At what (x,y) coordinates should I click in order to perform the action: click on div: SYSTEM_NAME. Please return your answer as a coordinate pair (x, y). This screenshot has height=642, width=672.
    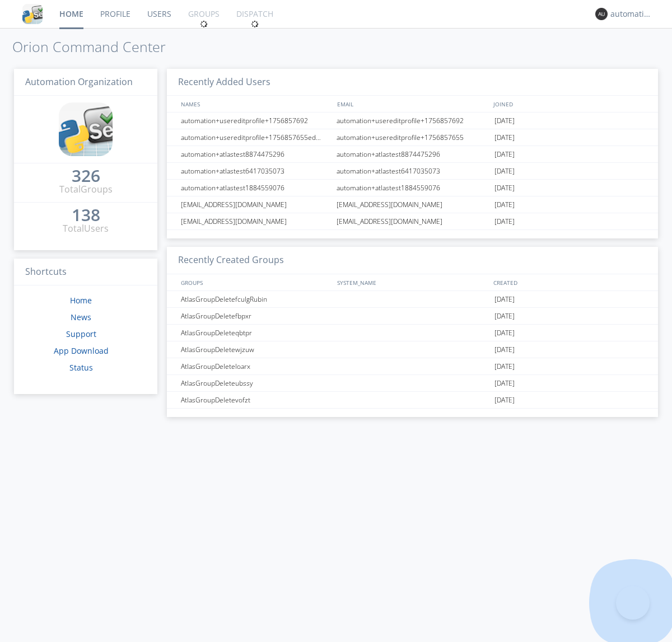
    Looking at the image, I should click on (412, 282).